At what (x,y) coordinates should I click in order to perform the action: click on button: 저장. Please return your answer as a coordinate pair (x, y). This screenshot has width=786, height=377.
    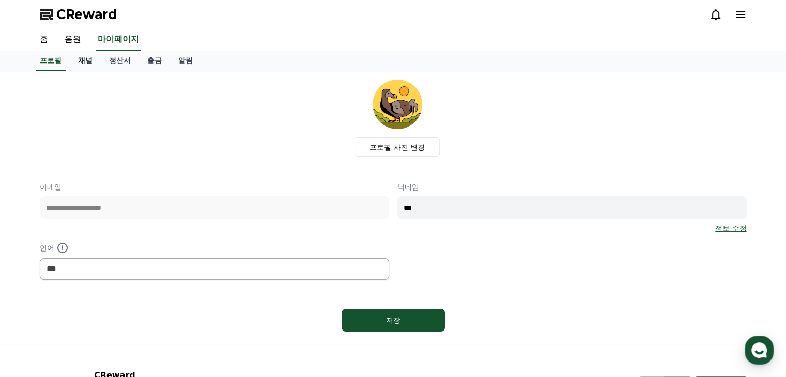
    Looking at the image, I should click on (393, 320).